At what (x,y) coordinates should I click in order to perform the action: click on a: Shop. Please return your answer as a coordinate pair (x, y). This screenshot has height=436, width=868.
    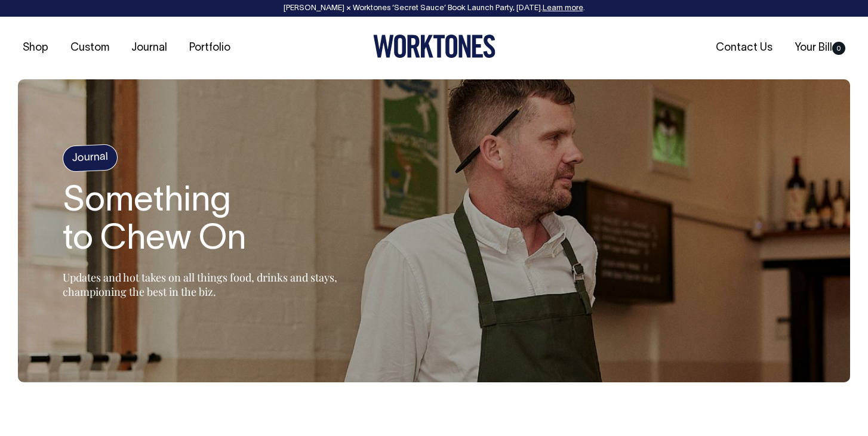
    Looking at the image, I should click on (35, 48).